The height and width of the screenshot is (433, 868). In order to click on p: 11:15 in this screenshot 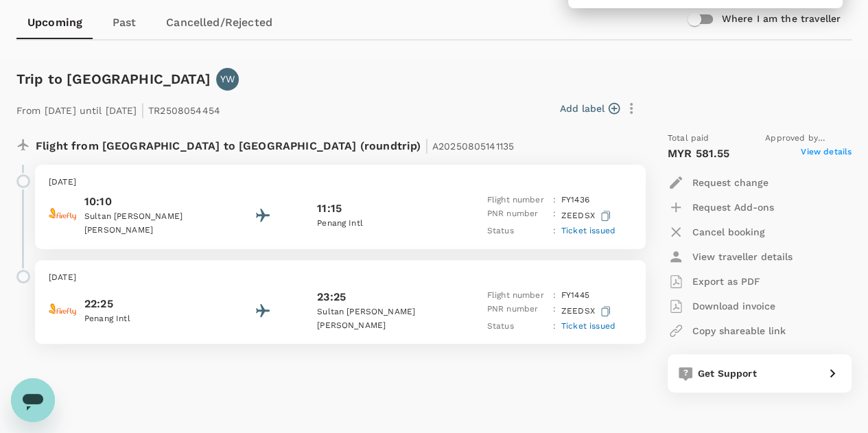, I will do `click(329, 209)`.